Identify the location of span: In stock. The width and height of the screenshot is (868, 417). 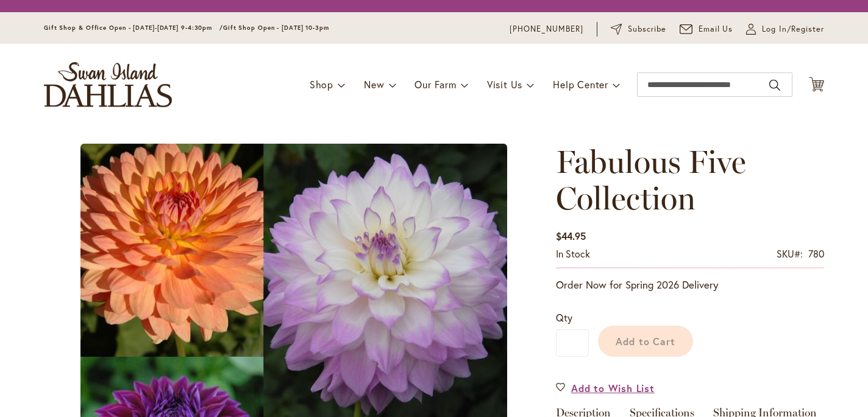
(573, 254).